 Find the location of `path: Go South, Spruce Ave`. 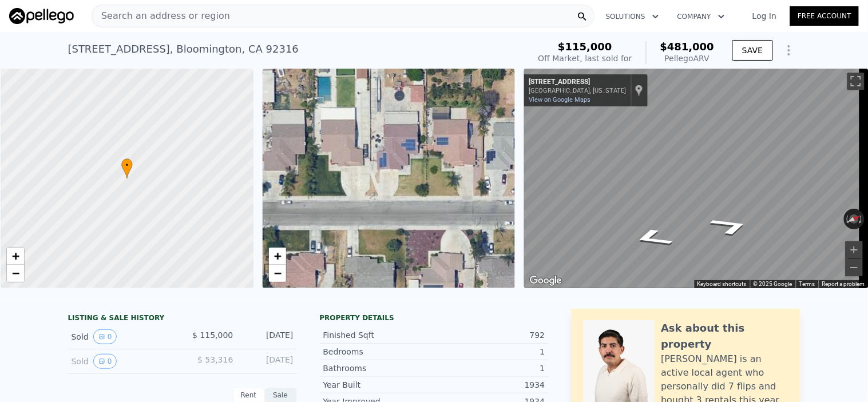

path: Go South, Spruce Ave is located at coordinates (651, 238).